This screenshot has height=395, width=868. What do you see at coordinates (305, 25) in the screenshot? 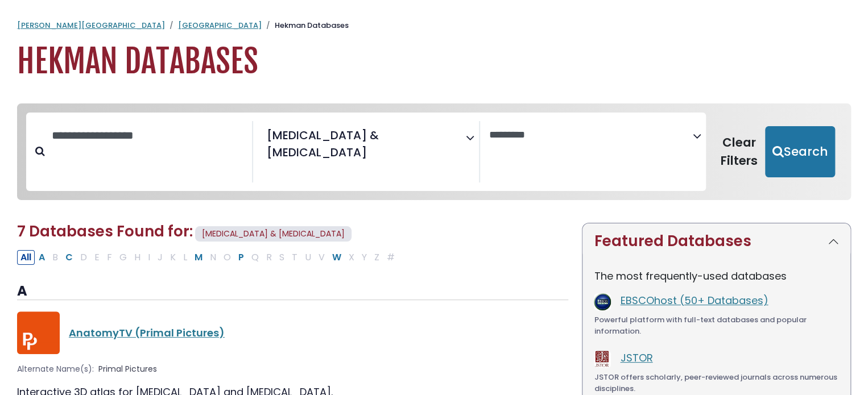
I see `li: Hekman Databases` at bounding box center [305, 25].